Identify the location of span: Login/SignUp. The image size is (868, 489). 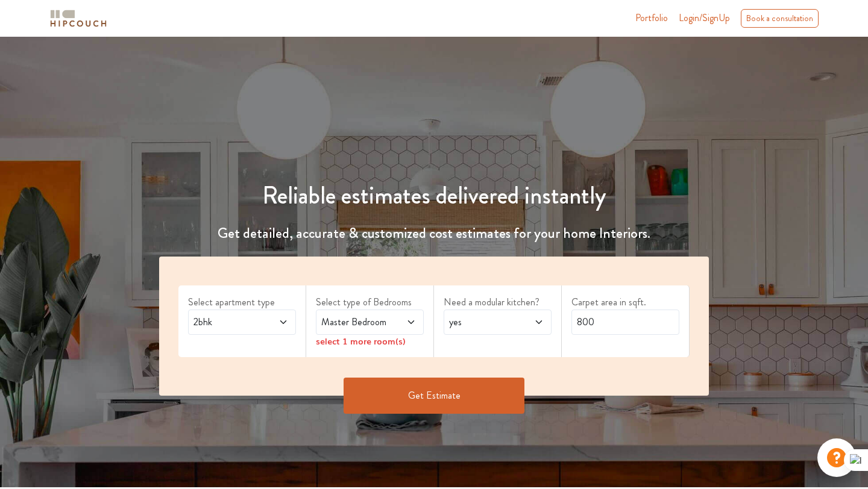
(704, 17).